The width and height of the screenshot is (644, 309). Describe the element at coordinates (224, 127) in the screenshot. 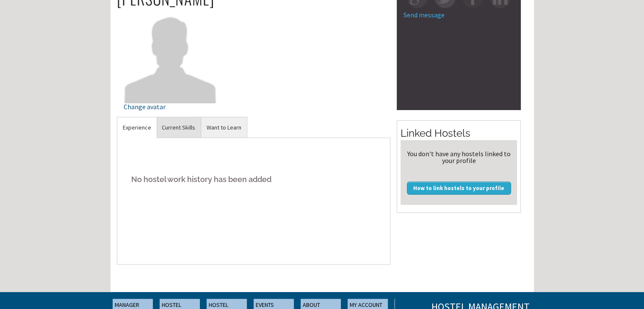

I see `a: Want to Learn` at that location.